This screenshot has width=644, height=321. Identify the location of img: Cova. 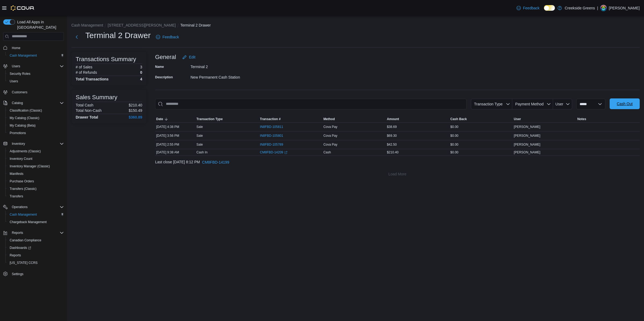
(22, 8).